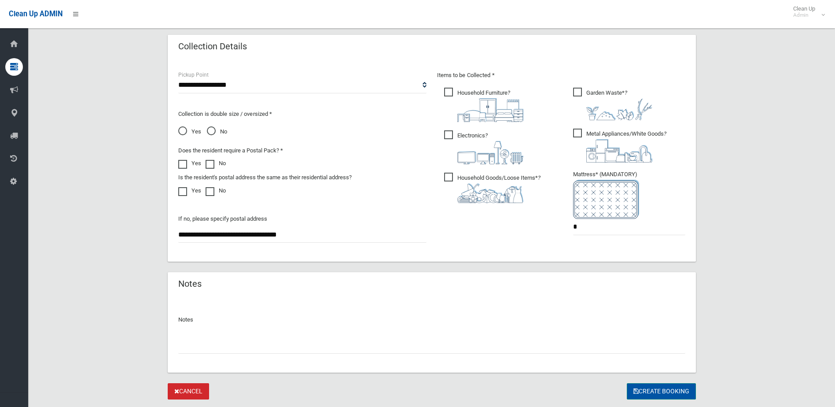  I want to click on img: 36c1b0289cb1767239cdd3de9e694f19.png, so click(619, 151).